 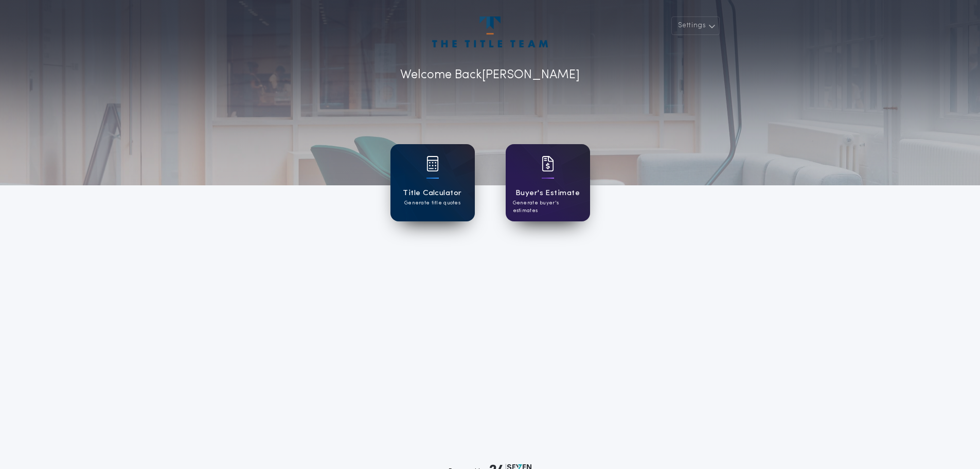 I want to click on a: card iconTitle CalculatorGenerate title quotes, so click(x=433, y=183).